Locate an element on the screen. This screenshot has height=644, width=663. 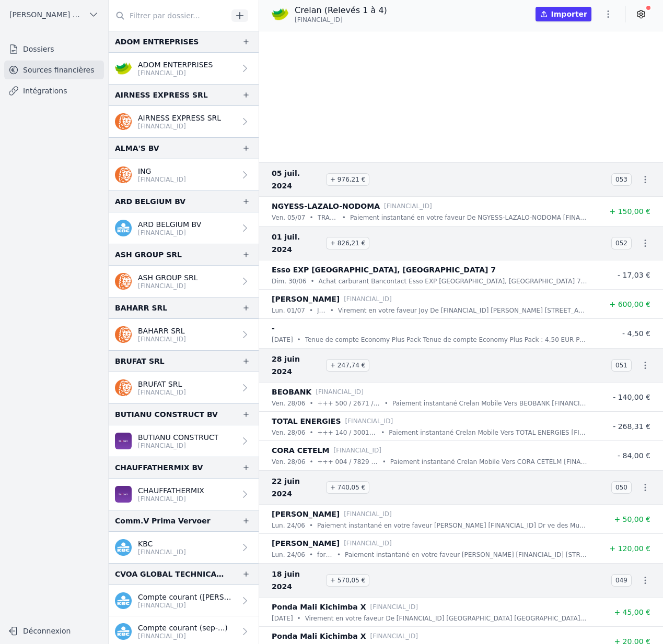
div: BRUFAT SRL is located at coordinates (139, 361).